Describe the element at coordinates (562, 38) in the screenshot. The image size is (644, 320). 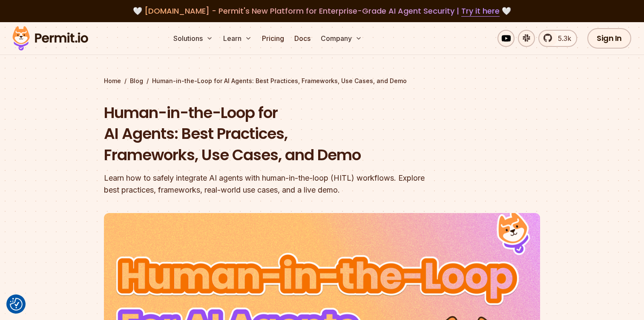
I see `span: 5.3k` at that location.